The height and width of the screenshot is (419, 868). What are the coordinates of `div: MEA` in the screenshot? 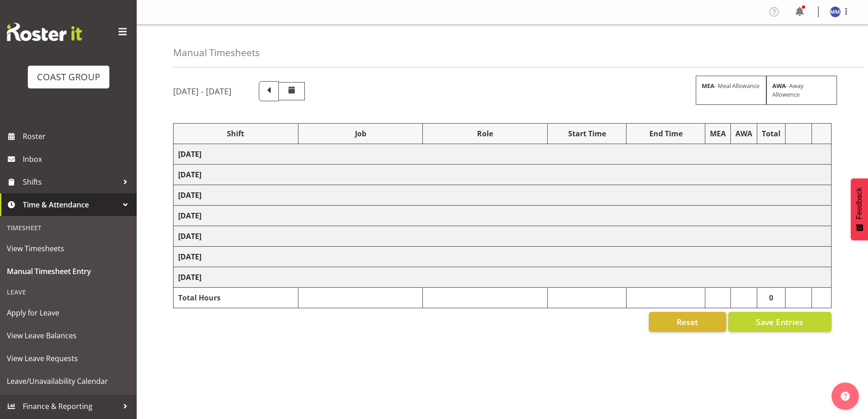 It's located at (718, 134).